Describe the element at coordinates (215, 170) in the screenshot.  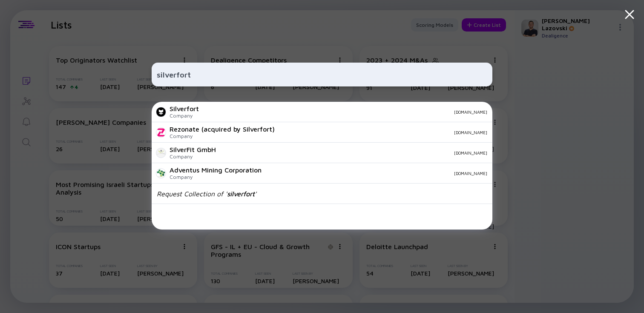
I see `div: Adventus Mining Corporation` at that location.